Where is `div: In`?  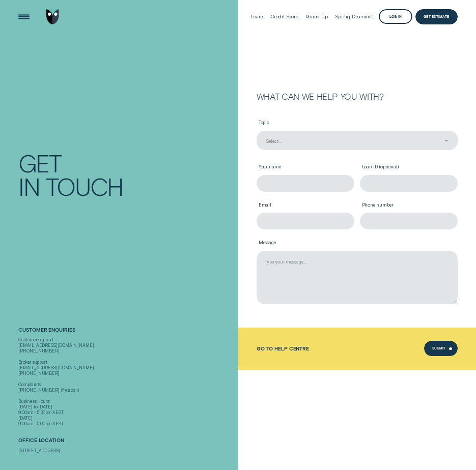 div: In is located at coordinates (29, 186).